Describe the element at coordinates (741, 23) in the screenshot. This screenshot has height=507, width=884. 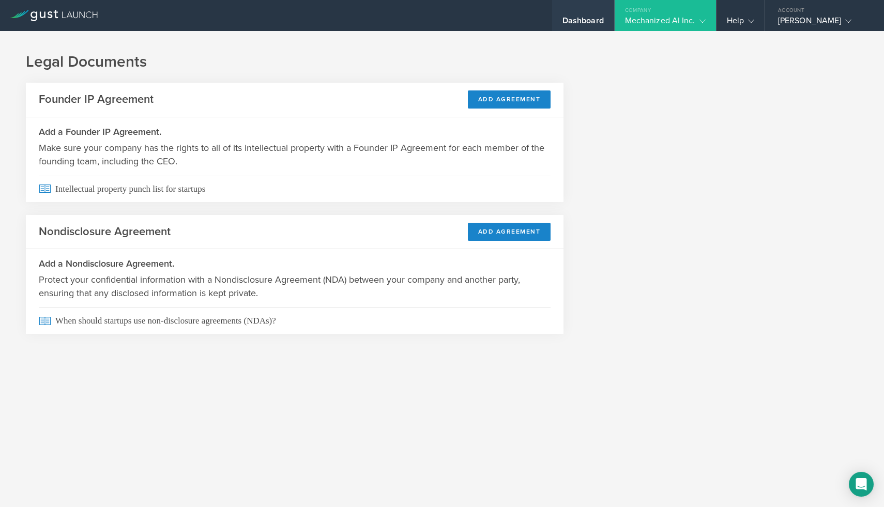
I see `div: Help` at that location.